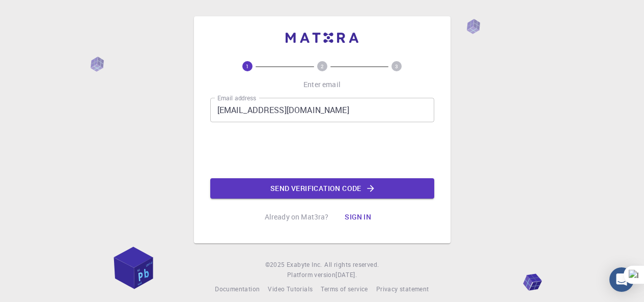 The height and width of the screenshot is (302, 644). Describe the element at coordinates (290, 290) in the screenshot. I see `a: Video Tutorials` at that location.